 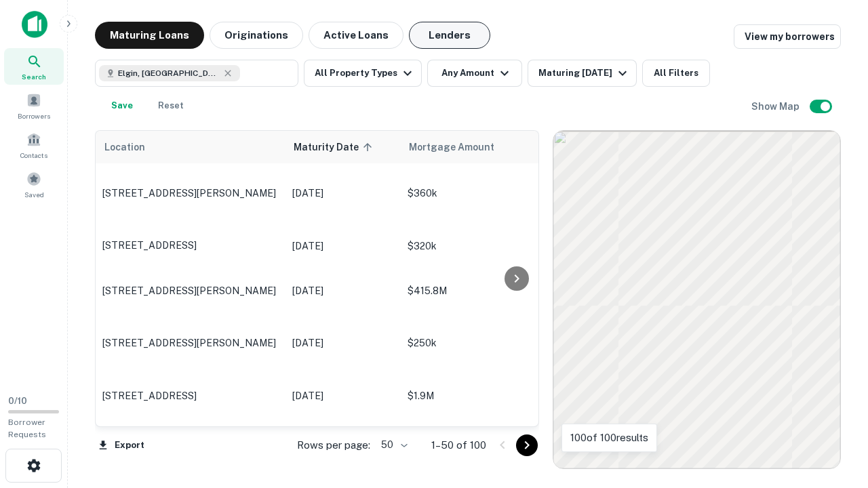 What do you see at coordinates (363, 74) in the screenshot?
I see `button: All Property Types` at bounding box center [363, 74].